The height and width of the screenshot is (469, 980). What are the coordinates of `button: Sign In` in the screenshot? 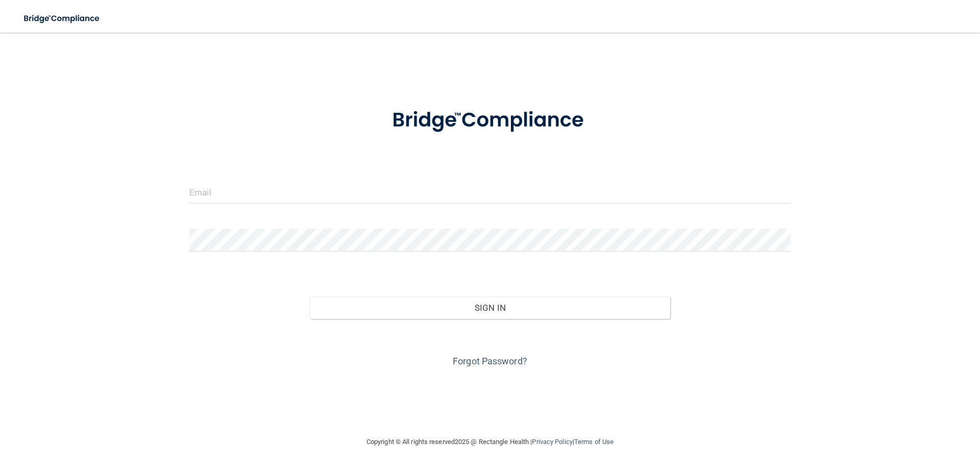 It's located at (490, 307).